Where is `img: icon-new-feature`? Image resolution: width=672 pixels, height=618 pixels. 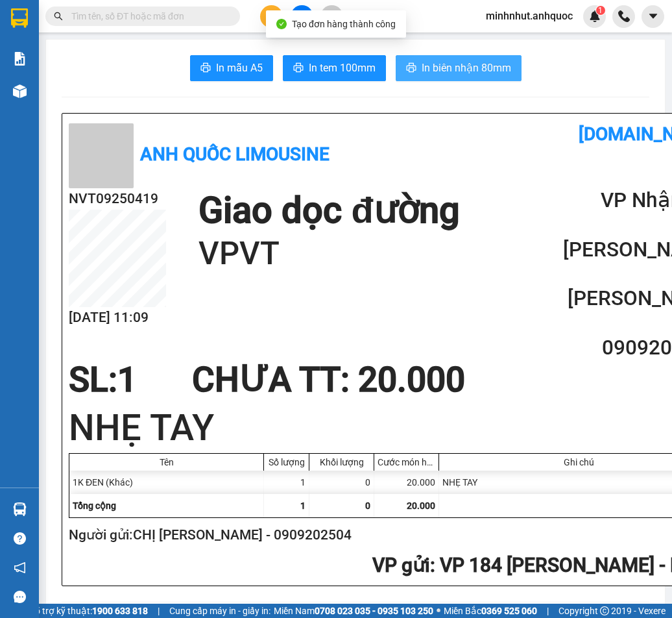
img: icon-new-feature is located at coordinates (595, 16).